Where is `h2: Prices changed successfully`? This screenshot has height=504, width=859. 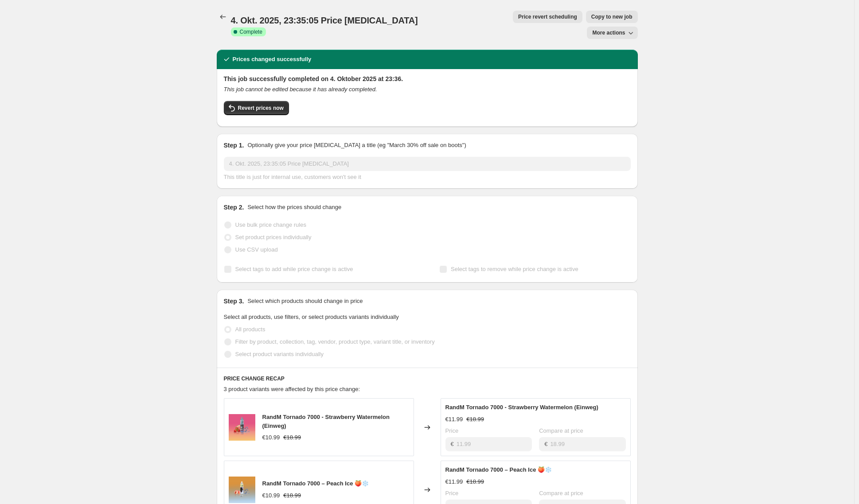 h2: Prices changed successfully is located at coordinates (272, 59).